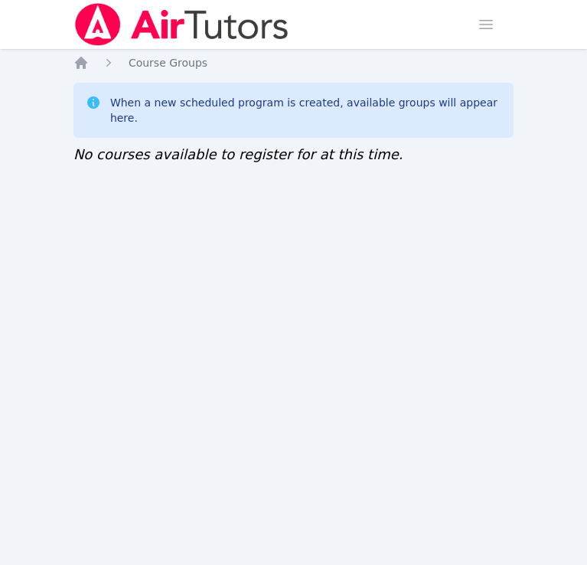  Describe the element at coordinates (168, 63) in the screenshot. I see `a: Course Groups` at that location.